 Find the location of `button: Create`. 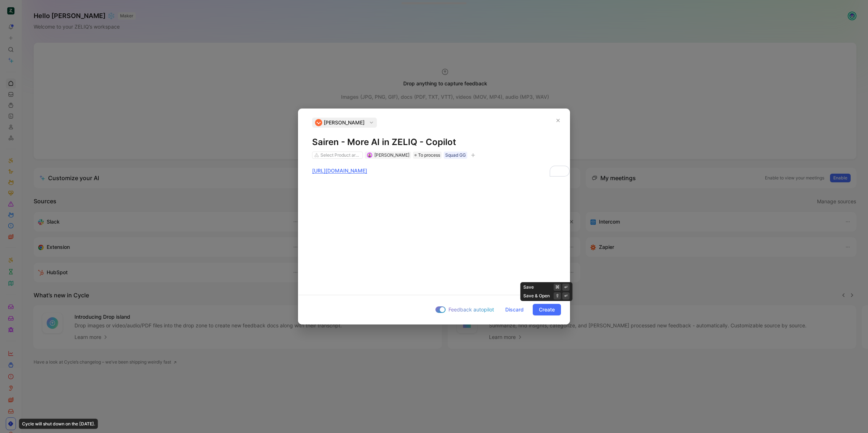

button: Create is located at coordinates (547, 310).